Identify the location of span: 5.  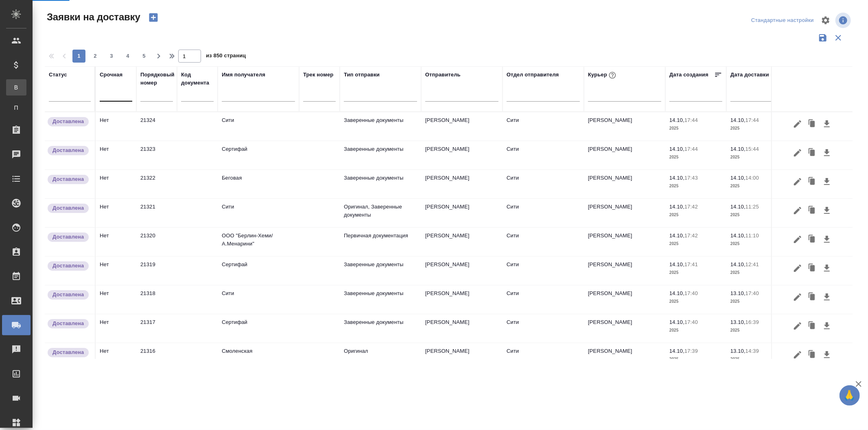
(144, 56).